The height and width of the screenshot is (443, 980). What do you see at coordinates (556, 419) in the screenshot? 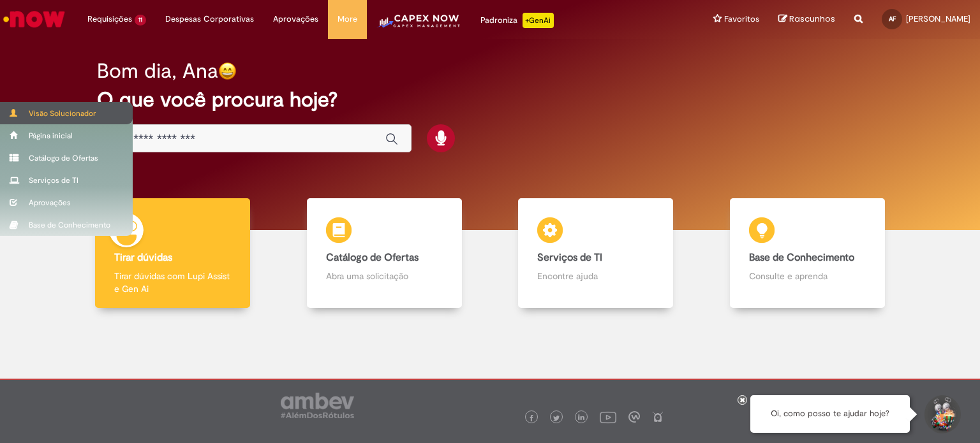
I see `img: logo_footer_twitter.png` at bounding box center [556, 419].